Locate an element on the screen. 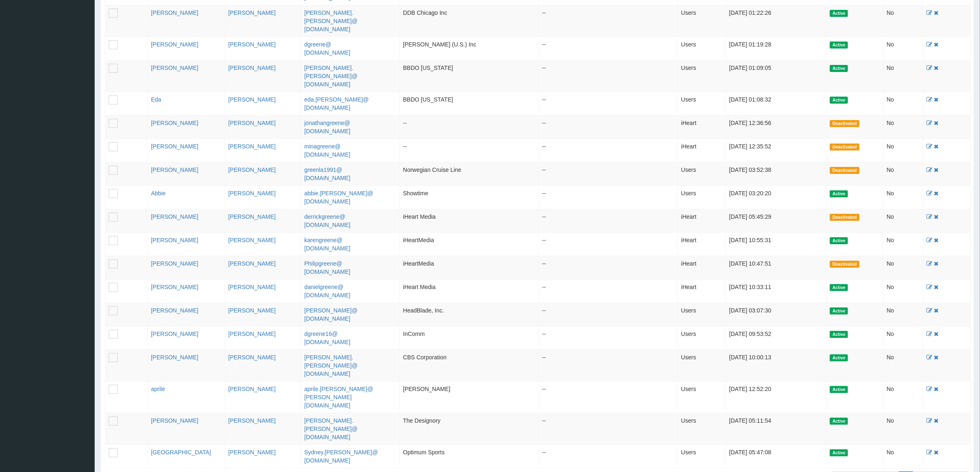 The image size is (980, 472). td: Showtime is located at coordinates (469, 197).